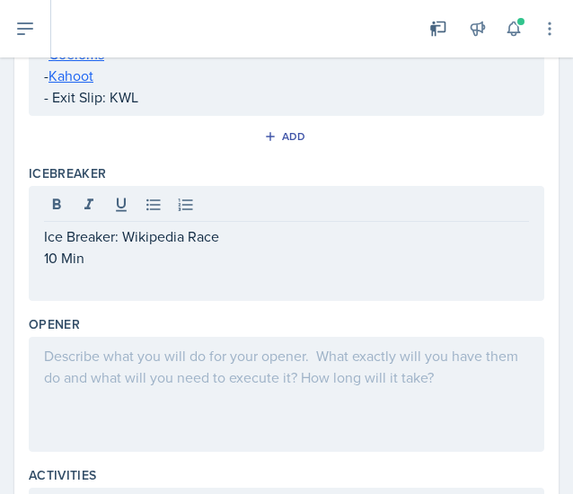 The width and height of the screenshot is (573, 494). I want to click on label: Icebreaker, so click(67, 173).